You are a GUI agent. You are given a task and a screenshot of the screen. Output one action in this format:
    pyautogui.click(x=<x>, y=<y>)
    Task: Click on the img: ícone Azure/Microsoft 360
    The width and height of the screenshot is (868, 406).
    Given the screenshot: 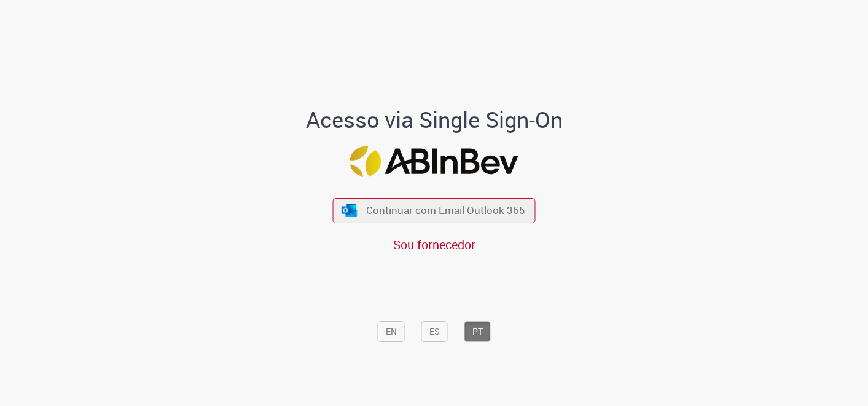 What is the action you would take?
    pyautogui.click(x=349, y=210)
    